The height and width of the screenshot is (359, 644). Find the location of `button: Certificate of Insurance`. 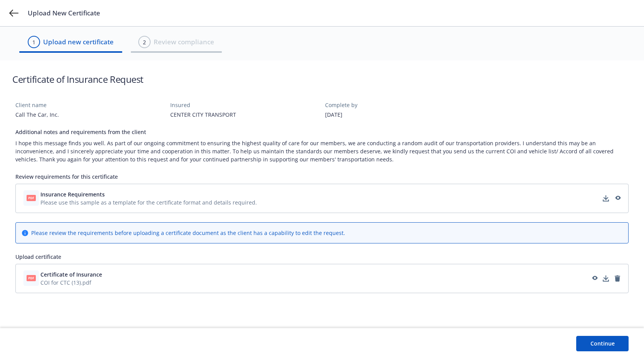

button: Certificate of Insurance is located at coordinates (71, 274).